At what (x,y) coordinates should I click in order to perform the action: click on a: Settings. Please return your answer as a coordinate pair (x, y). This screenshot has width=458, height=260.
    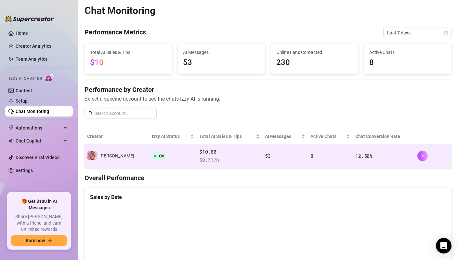
    Looking at the image, I should click on (24, 171).